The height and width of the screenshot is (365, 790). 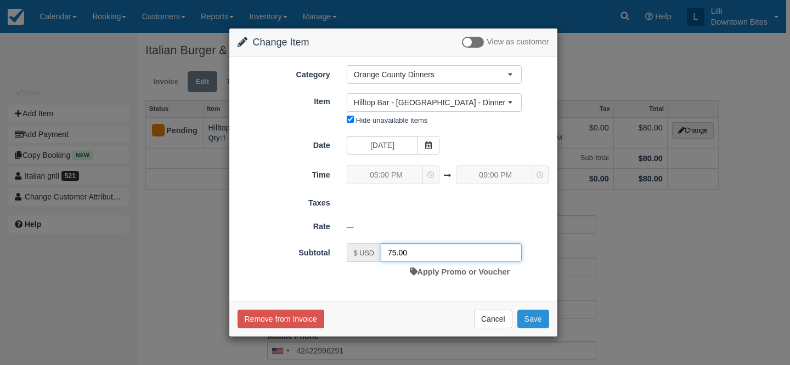 I want to click on label: Hide unavailable items, so click(x=392, y=120).